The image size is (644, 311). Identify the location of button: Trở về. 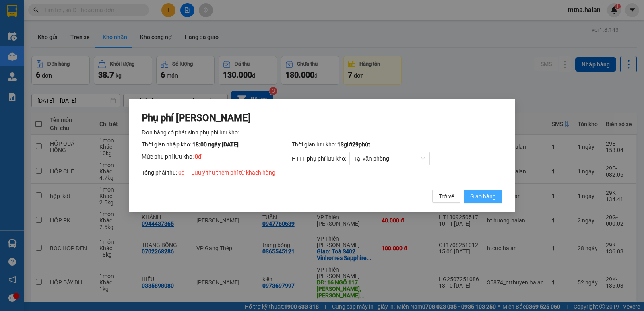
(447, 196).